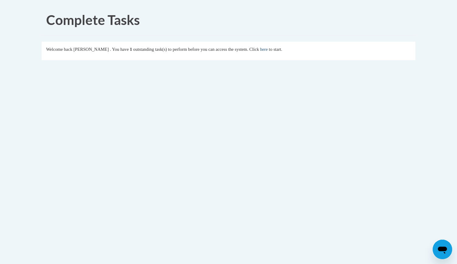 The width and height of the screenshot is (457, 264). Describe the element at coordinates (264, 49) in the screenshot. I see `a: here` at that location.